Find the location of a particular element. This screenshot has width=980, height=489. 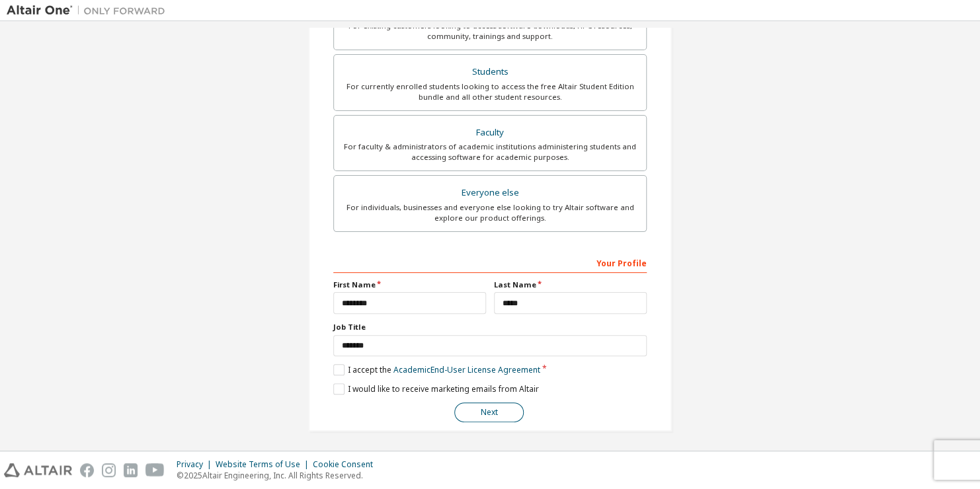

div: Website Terms of Use is located at coordinates (264, 464).